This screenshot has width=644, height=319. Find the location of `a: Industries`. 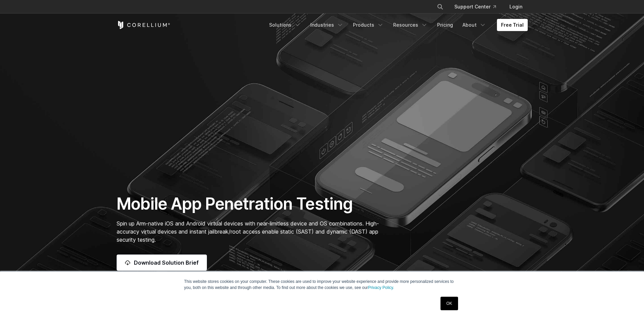

a: Industries is located at coordinates (327, 25).